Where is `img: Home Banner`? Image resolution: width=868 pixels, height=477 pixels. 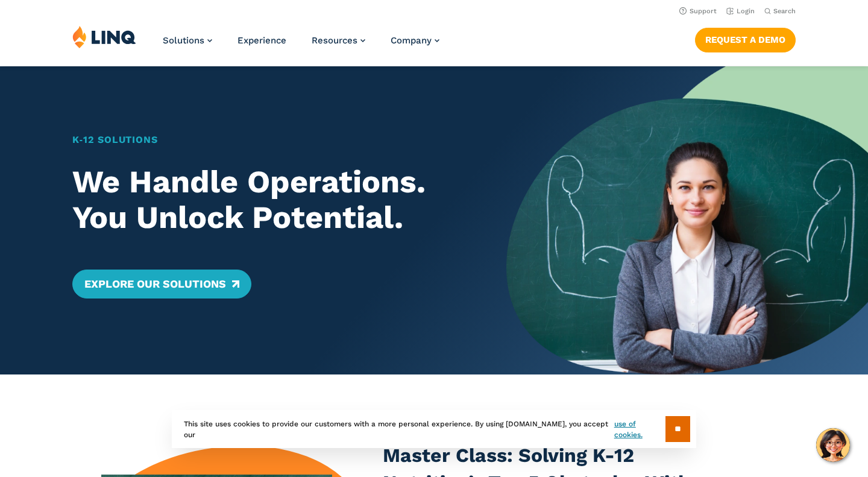
img: Home Banner is located at coordinates (688, 220).